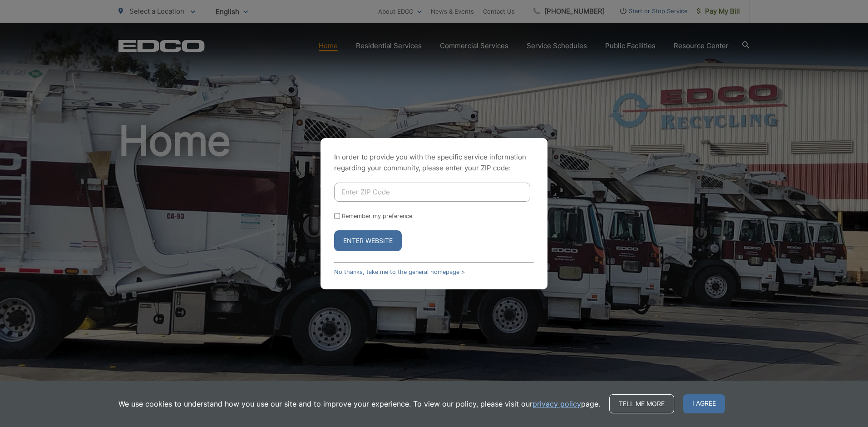 The height and width of the screenshot is (427, 868). What do you see at coordinates (434, 162) in the screenshot?
I see `p: In order to provide you with the specific service information regarding your community, please en...` at bounding box center [434, 162].